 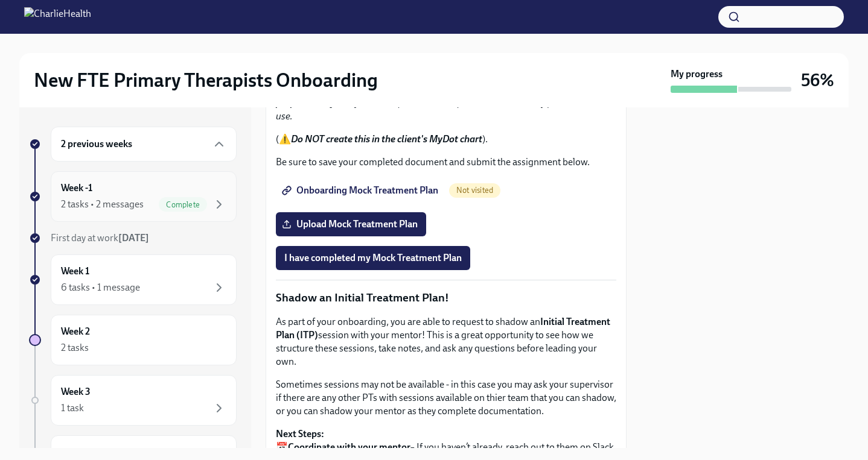 What do you see at coordinates (446, 398) in the screenshot?
I see `p: Sometimes sessions may not be available - in this case you may ask your supervisor if there are a...` at bounding box center [446, 398].